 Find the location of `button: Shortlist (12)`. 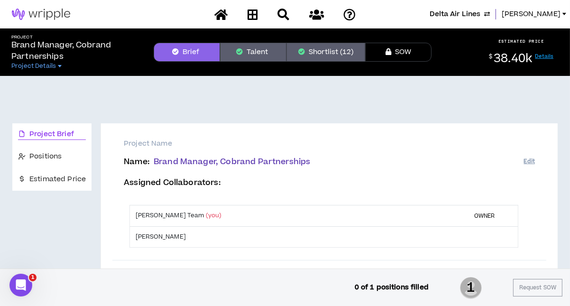

button: Shortlist (12) is located at coordinates (326, 52).